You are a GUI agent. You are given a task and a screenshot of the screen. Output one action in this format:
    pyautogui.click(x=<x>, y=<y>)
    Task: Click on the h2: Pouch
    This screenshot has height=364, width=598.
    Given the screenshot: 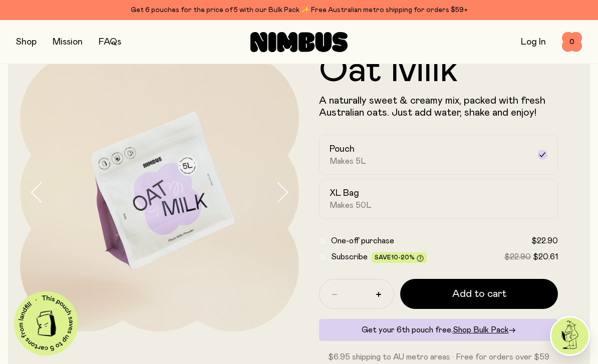 What is the action you would take?
    pyautogui.click(x=342, y=149)
    